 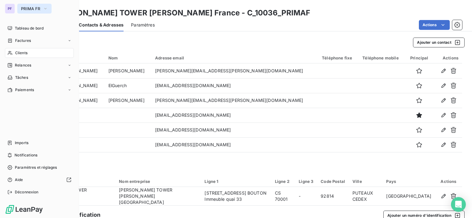 I want to click on button: Ajouter un contact, so click(x=438, y=43).